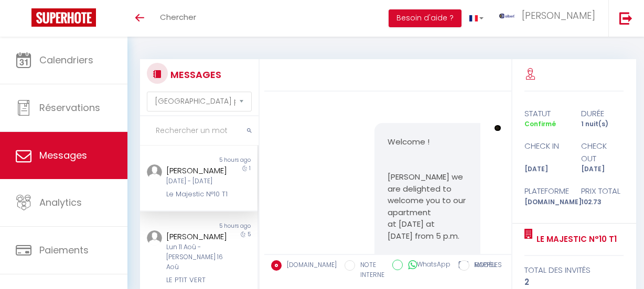 The image size is (644, 289). Describe the element at coordinates (70, 108) in the screenshot. I see `span: Réservations` at that location.